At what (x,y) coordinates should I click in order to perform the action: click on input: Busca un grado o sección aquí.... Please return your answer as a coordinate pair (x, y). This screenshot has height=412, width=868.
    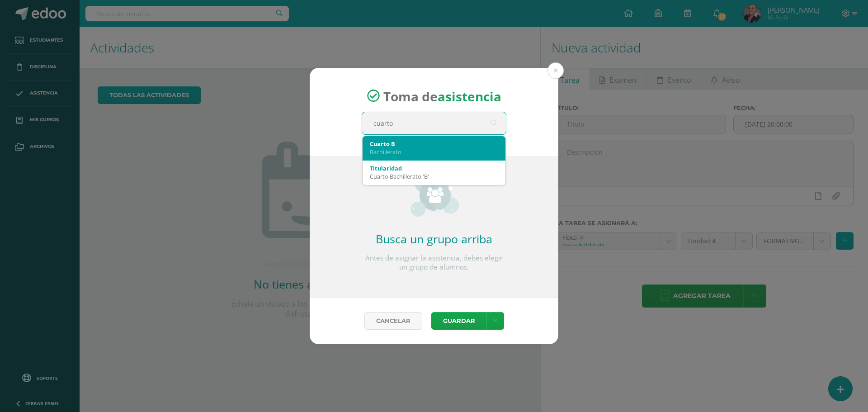
    Looking at the image, I should click on (434, 123).